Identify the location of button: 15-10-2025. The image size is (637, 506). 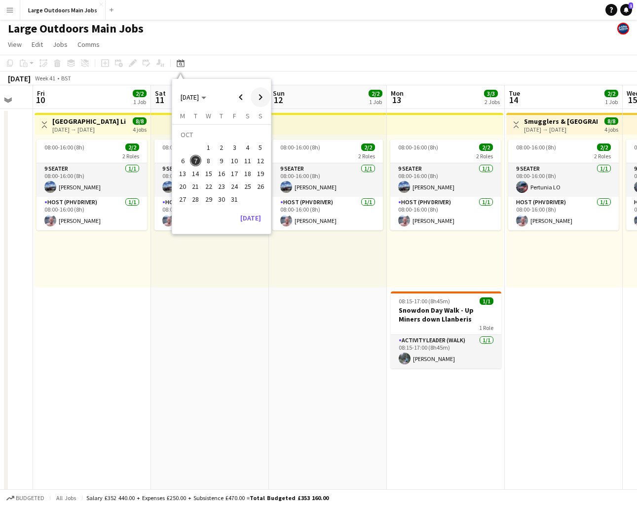
(209, 174).